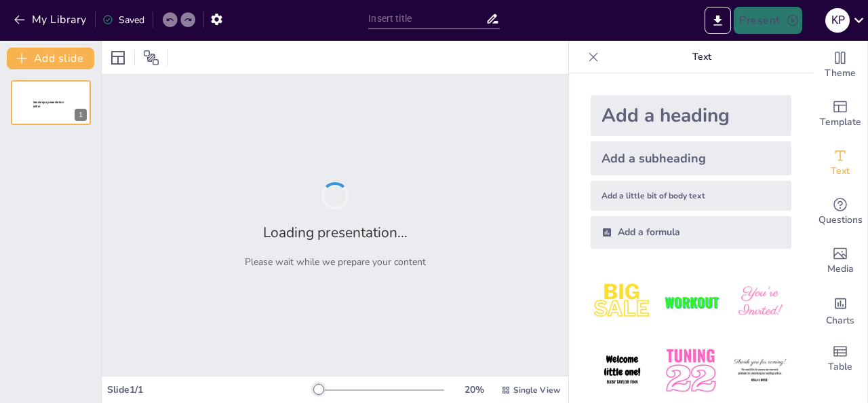  What do you see at coordinates (840, 65) in the screenshot?
I see `div: Change the overall theme` at bounding box center [840, 65].